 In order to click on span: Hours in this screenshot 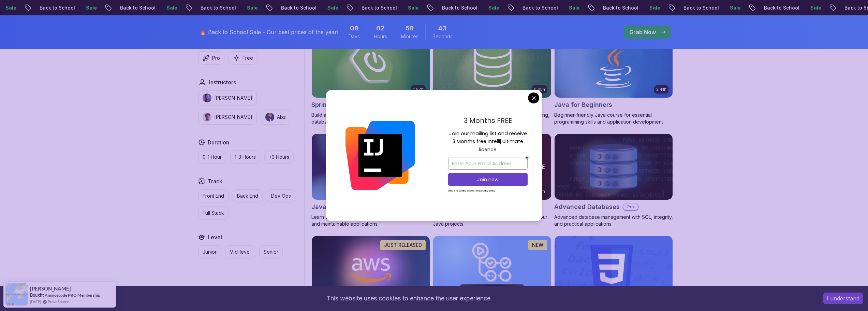, I will do `click(381, 37)`.